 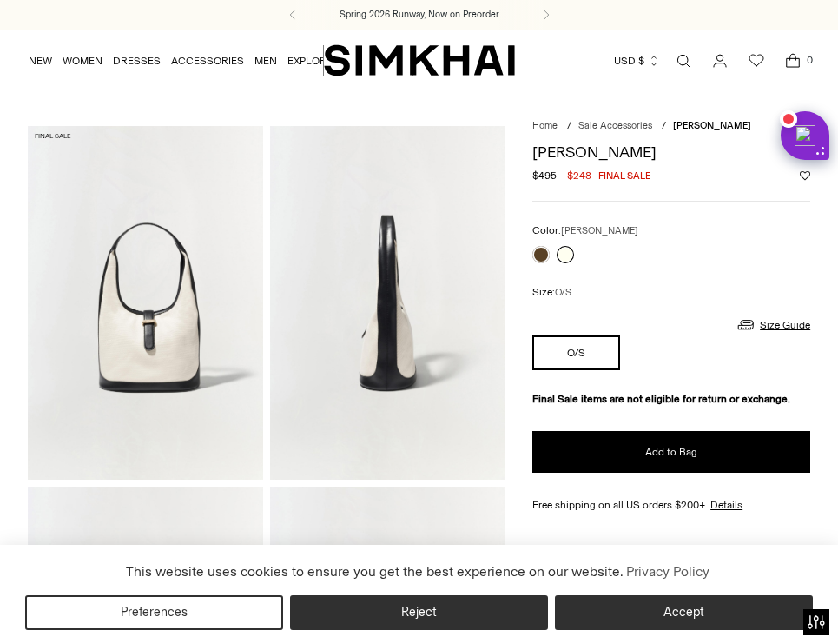 What do you see at coordinates (563, 292) in the screenshot?
I see `span: O/S` at bounding box center [563, 292].